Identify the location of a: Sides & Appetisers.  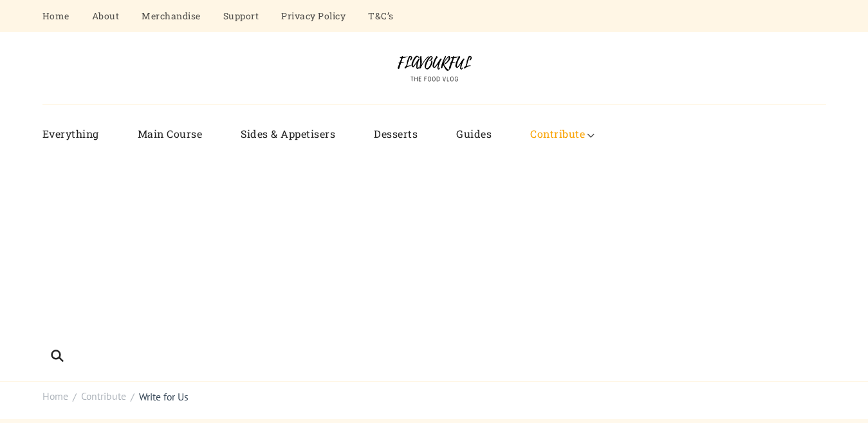
(288, 134).